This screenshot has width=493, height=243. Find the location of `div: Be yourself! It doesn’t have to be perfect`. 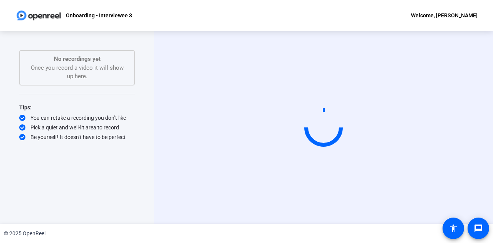

div: Be yourself! It doesn’t have to be perfect is located at coordinates (77, 137).